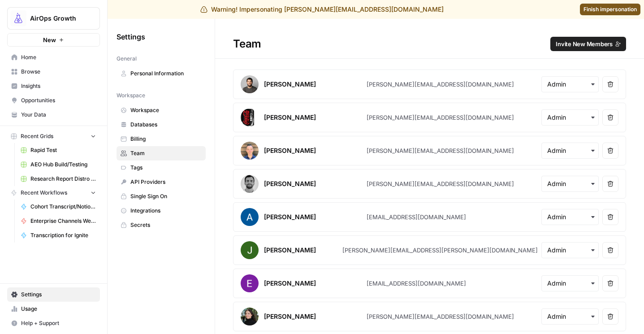 The image size is (644, 334). I want to click on a: Billing, so click(161, 139).